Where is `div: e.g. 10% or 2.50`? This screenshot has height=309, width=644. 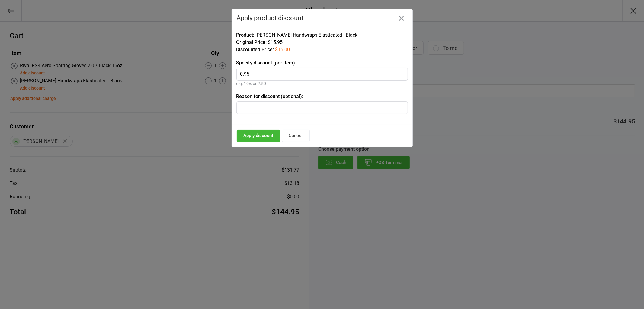
div: e.g. 10% or 2.50 is located at coordinates (322, 83).